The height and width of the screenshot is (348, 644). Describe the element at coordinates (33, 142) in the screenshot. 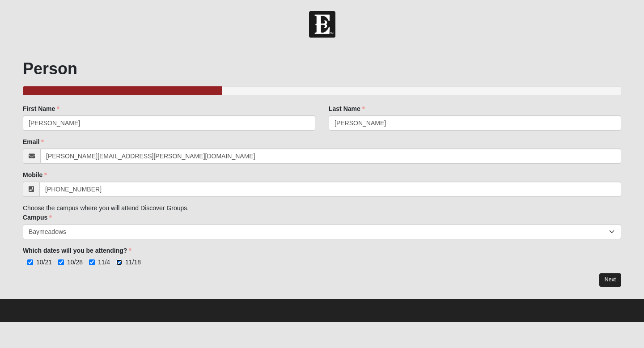

I see `label: Email` at that location.